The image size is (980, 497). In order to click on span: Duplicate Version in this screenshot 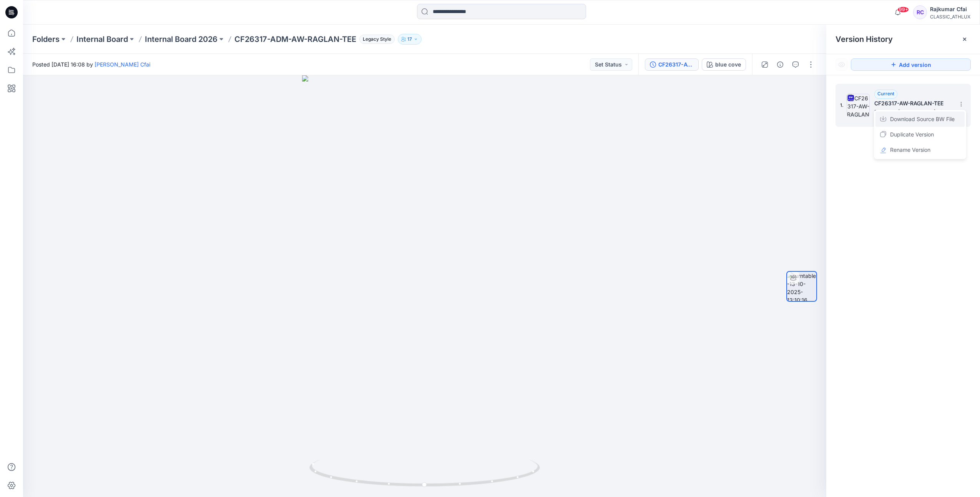, I will do `click(912, 134)`.